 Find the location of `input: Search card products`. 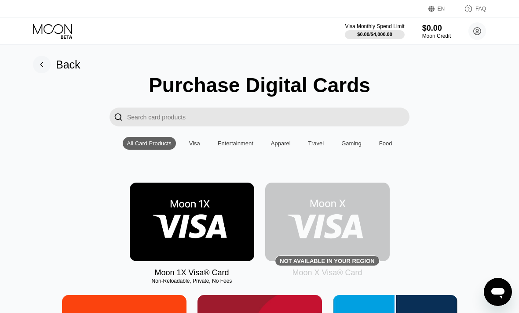

input: Search card products is located at coordinates (268, 117).